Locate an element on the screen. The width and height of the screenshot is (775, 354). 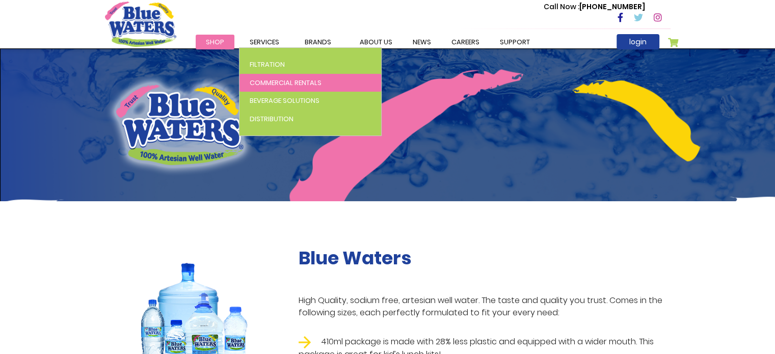
a: careers is located at coordinates (465, 42).